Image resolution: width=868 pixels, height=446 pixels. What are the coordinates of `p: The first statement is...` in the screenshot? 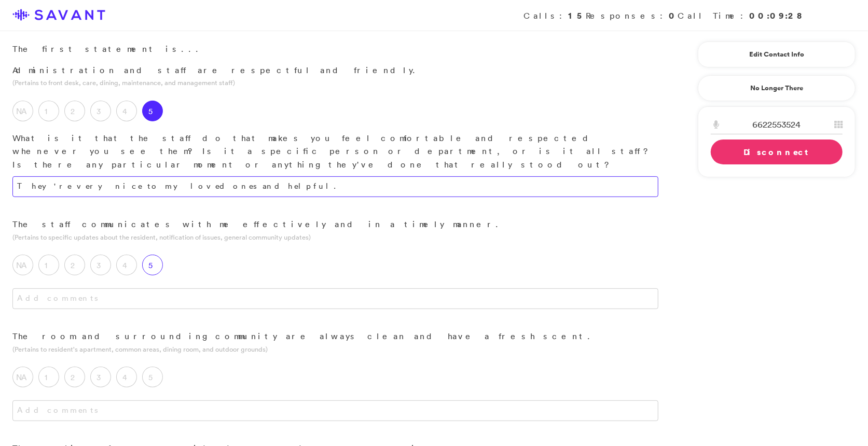 It's located at (335, 49).